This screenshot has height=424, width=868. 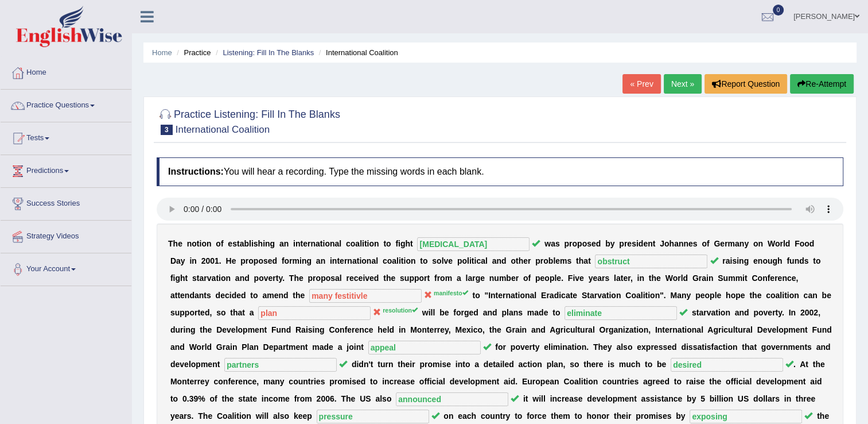 What do you see at coordinates (183, 261) in the screenshot?
I see `b: y` at bounding box center [183, 261].